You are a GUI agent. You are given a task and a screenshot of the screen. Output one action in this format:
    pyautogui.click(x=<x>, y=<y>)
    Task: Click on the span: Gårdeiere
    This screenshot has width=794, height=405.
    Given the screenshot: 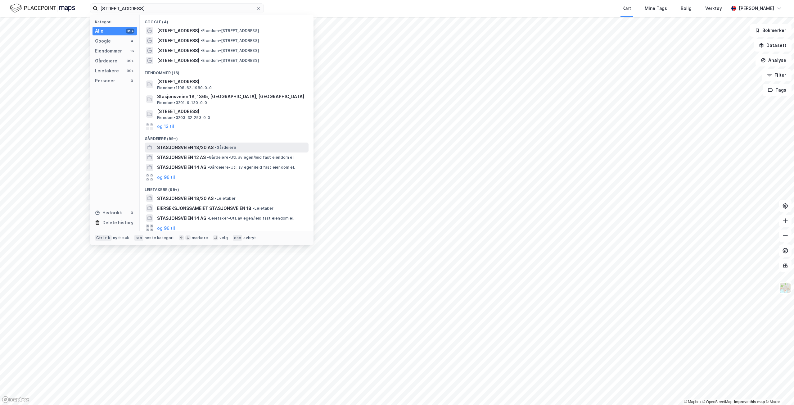 What is the action you would take?
    pyautogui.click(x=225, y=147)
    